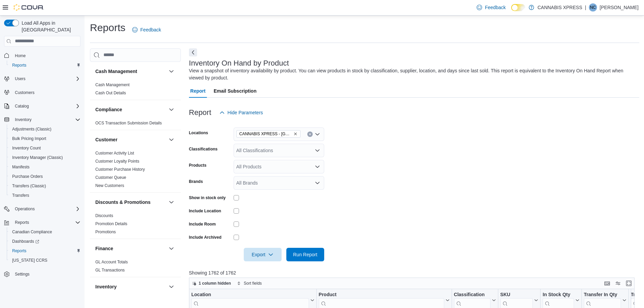 The image size is (644, 308). What do you see at coordinates (42, 173) in the screenshot?
I see `nav: Complex example` at bounding box center [42, 173].